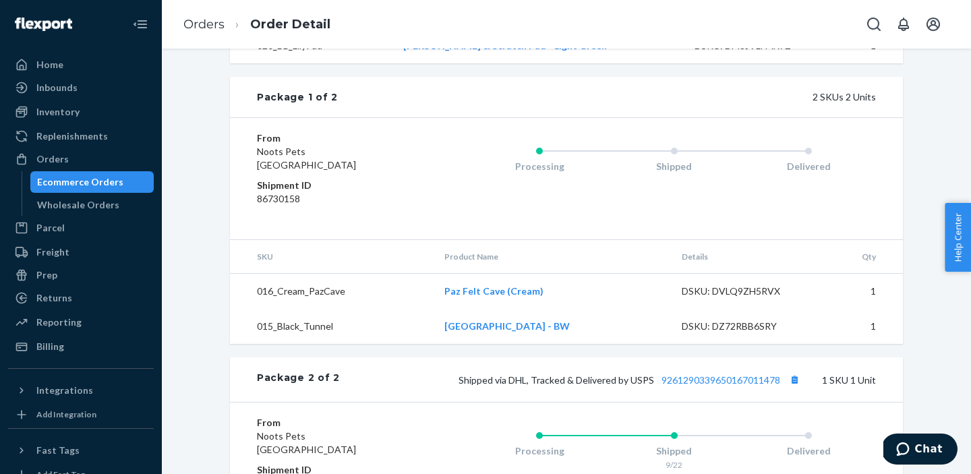 The height and width of the screenshot is (474, 971). I want to click on a: Parcel, so click(81, 228).